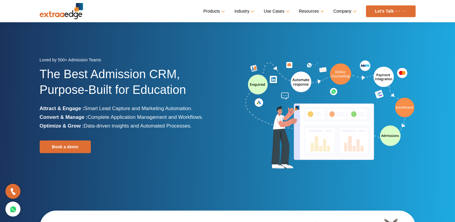  Describe the element at coordinates (276, 11) in the screenshot. I see `a: Use Cases` at that location.